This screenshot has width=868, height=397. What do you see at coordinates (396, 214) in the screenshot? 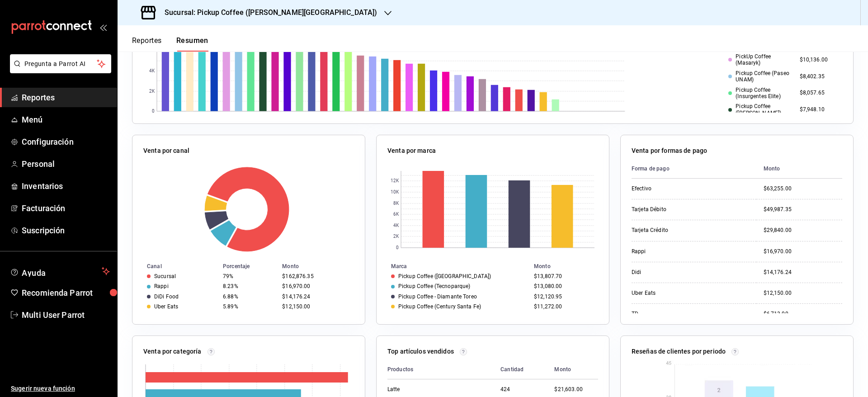
I see `text: 6K` at bounding box center [396, 214].